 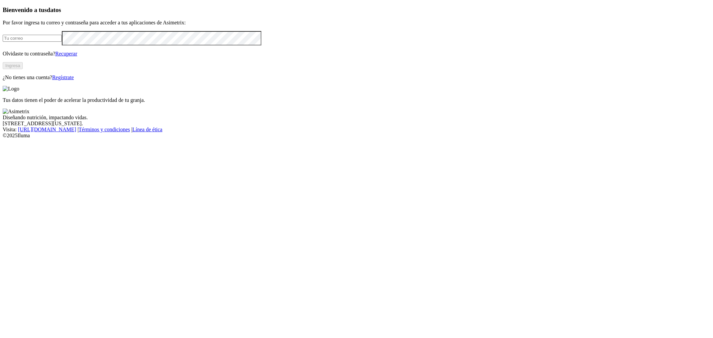 What do you see at coordinates (11, 89) in the screenshot?
I see `img: Logo` at bounding box center [11, 89].